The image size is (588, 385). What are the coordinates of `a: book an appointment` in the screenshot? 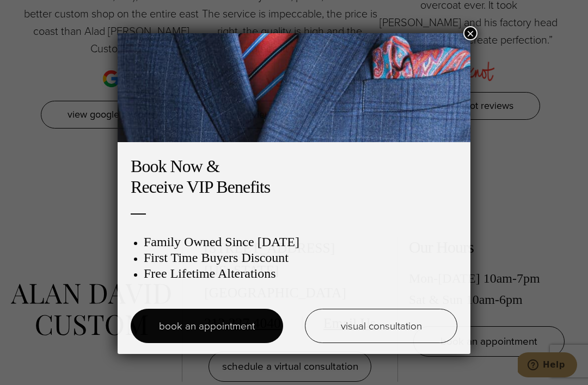 It's located at (207, 325).